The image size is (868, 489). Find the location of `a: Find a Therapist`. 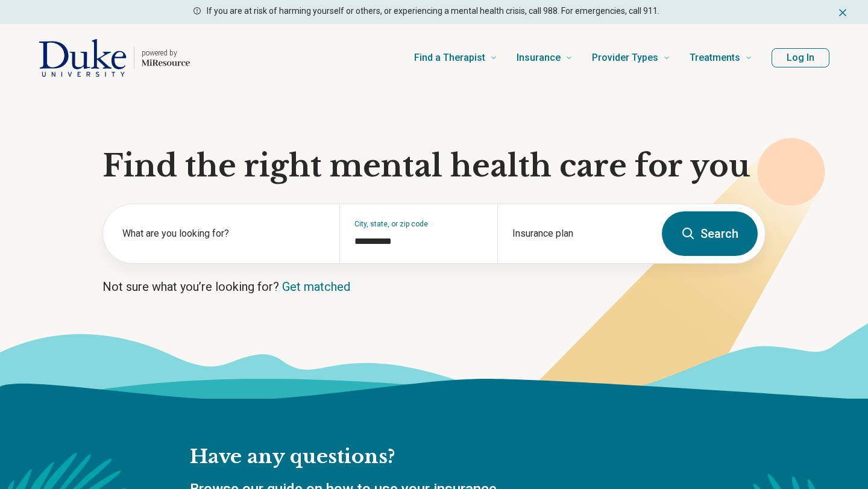

a: Find a Therapist is located at coordinates (456, 58).